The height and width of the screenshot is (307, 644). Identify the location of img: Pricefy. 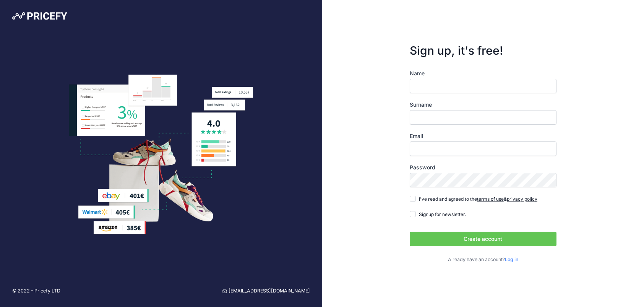
(40, 16).